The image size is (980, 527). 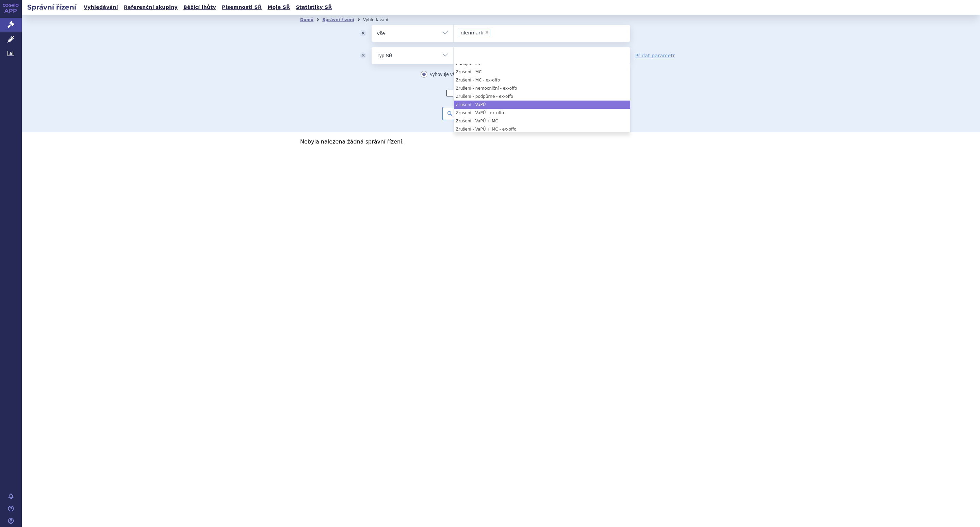 What do you see at coordinates (543, 72) in the screenshot?
I see `li: Zrušení - MC` at bounding box center [543, 72].